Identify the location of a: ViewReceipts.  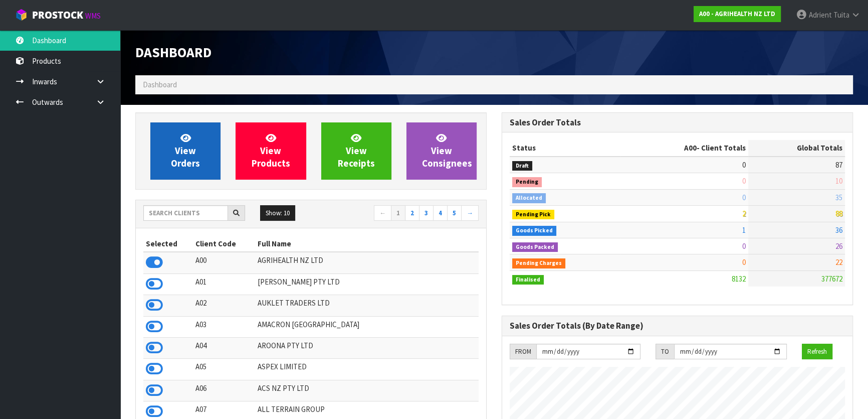
(356, 151).